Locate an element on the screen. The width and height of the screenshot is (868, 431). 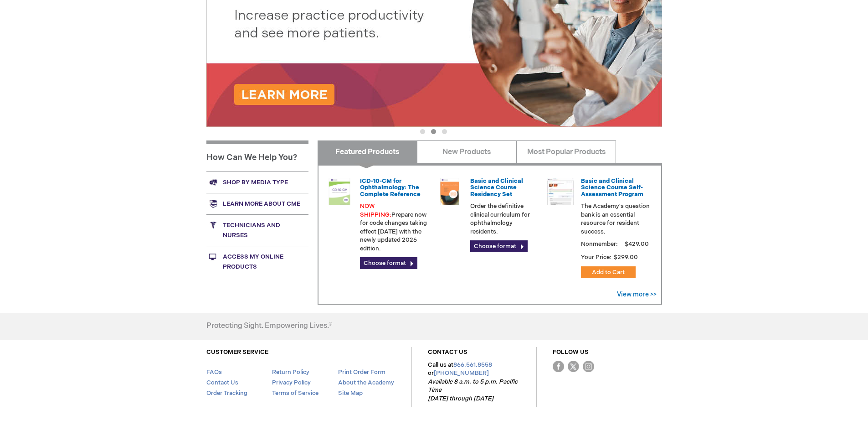
a: CUSTOMER SERVICE is located at coordinates (237, 352).